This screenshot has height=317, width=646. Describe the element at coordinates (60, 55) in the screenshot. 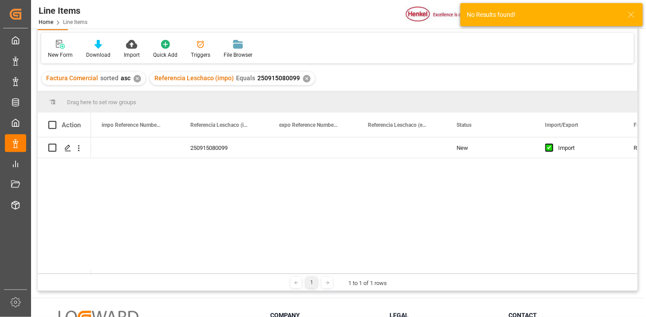

I see `div: New Form` at that location.